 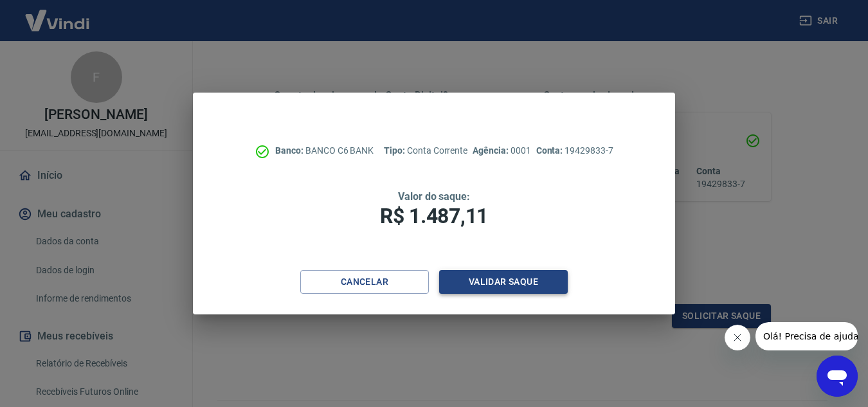 What do you see at coordinates (425, 151) in the screenshot?
I see `p: Conta Corrente` at bounding box center [425, 151].